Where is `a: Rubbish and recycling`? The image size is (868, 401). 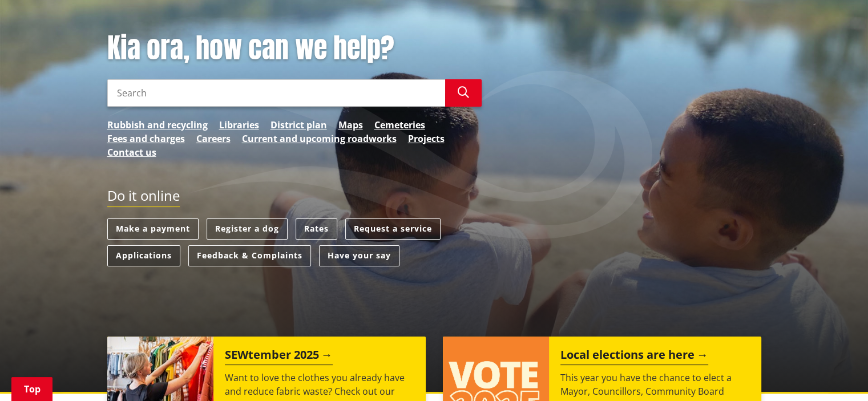 a: Rubbish and recycling is located at coordinates (158, 125).